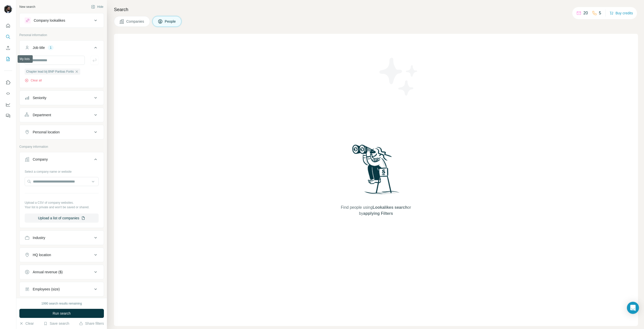  What do you see at coordinates (39, 48) in the screenshot?
I see `div: Job title` at bounding box center [39, 48].